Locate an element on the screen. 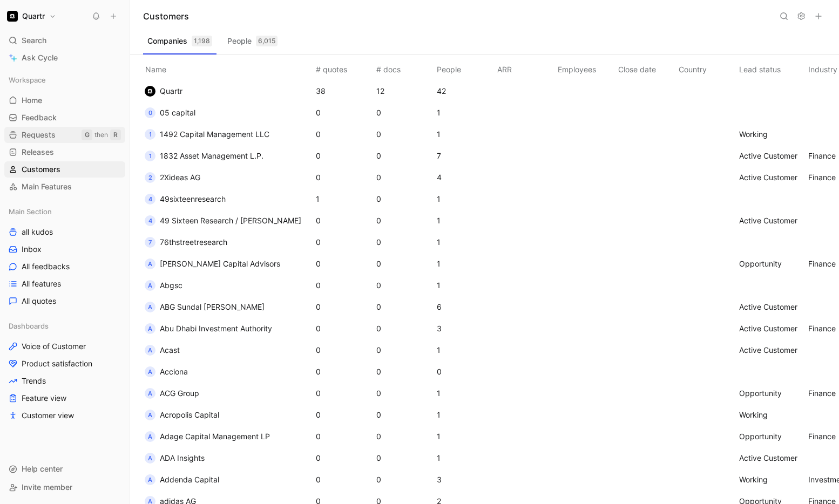 The width and height of the screenshot is (839, 504). span: Voice of Customer is located at coordinates (53, 346).